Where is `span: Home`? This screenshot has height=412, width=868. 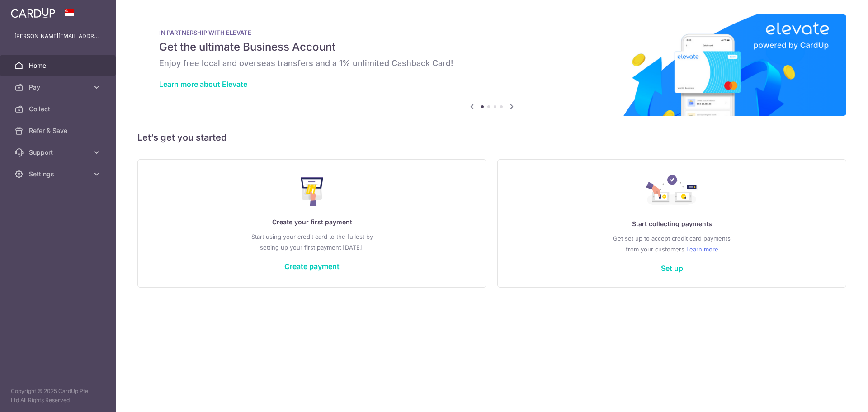
span: Home is located at coordinates (59, 66).